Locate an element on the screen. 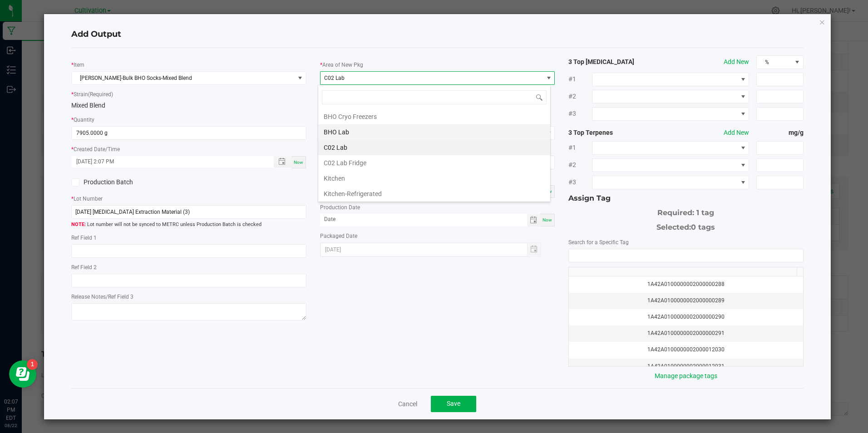 The height and width of the screenshot is (433, 868). span: (Required) is located at coordinates (101, 95).